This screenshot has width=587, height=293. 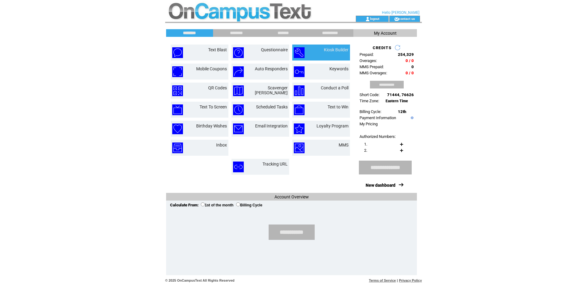 I want to click on a: Privacy Policy, so click(x=410, y=280).